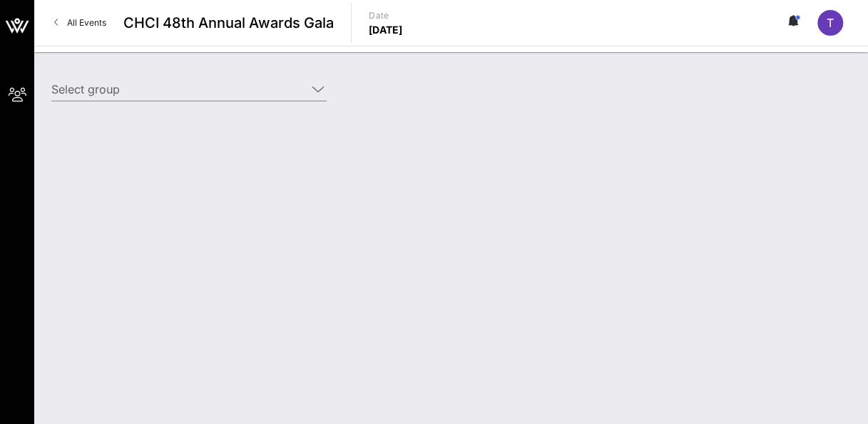  I want to click on span: All Events, so click(87, 22).